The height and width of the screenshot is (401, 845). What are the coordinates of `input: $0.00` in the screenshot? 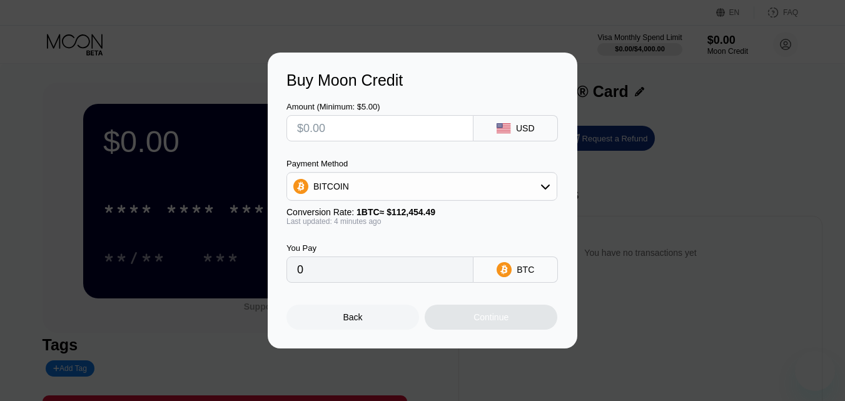 It's located at (380, 128).